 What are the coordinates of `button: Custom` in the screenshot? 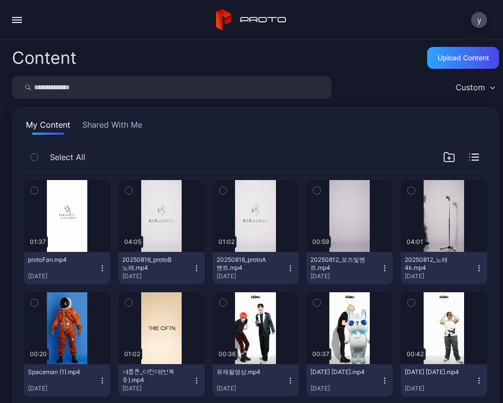 It's located at (474, 87).